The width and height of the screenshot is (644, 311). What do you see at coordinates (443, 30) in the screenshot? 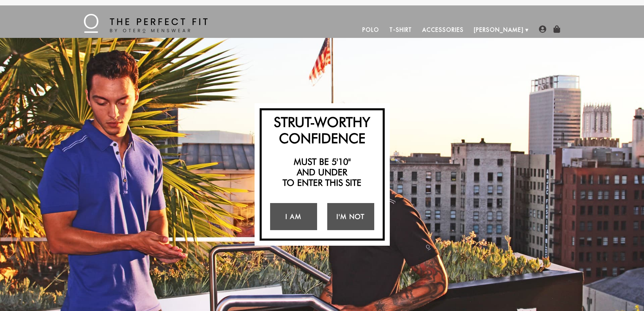
I see `a: Accessories` at bounding box center [443, 30].